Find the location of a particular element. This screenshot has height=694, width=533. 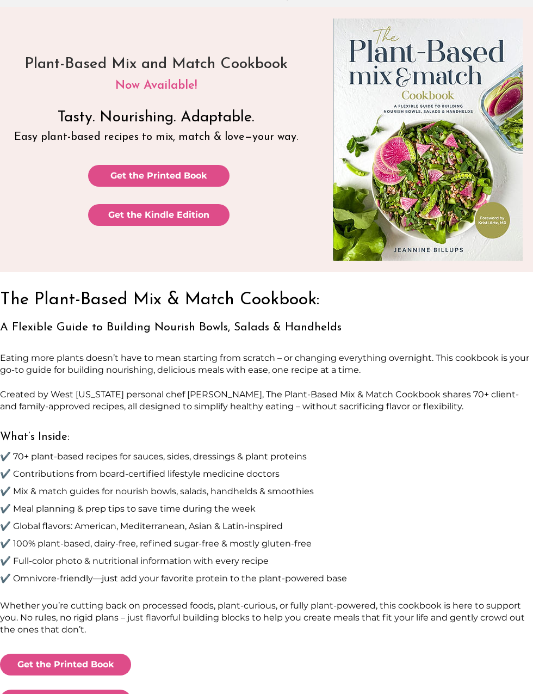

img: plant-based-mix-match-cookbook-cover-web.jpg is located at coordinates (428, 139).